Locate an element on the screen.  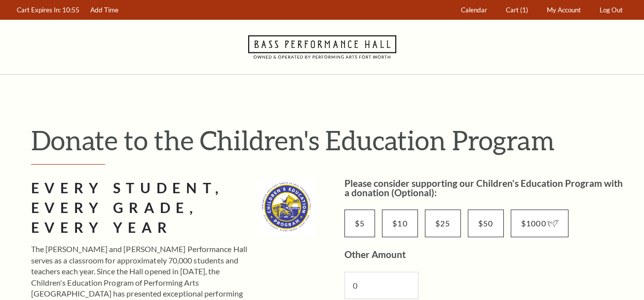
span: 10:55 is located at coordinates (71, 10).